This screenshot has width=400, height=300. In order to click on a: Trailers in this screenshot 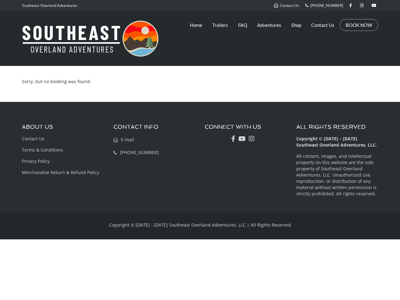, I will do `click(220, 25)`.